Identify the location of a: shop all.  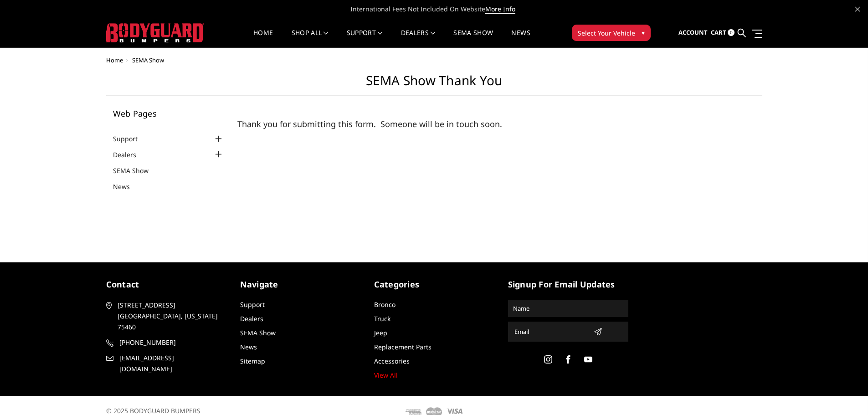
(310, 38).